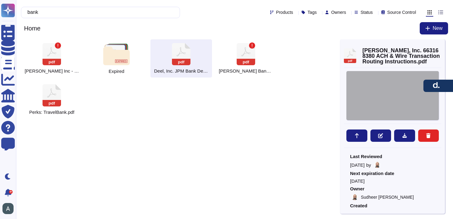 This screenshot has height=219, width=453. What do you see at coordinates (357, 136) in the screenshot?
I see `button: Move to...` at bounding box center [357, 136].